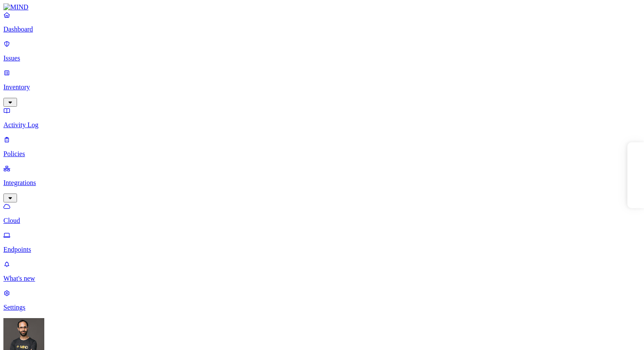 The height and width of the screenshot is (350, 644). Describe the element at coordinates (322, 118) in the screenshot. I see `a: Activity Log` at that location.